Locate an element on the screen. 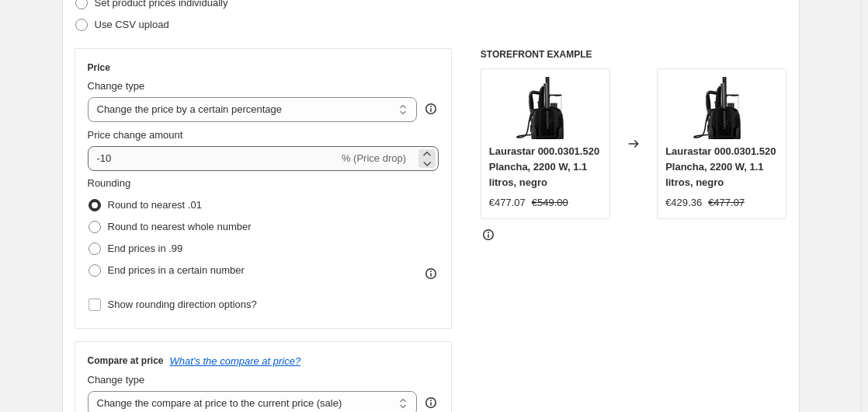  span: Show rounding direction options? is located at coordinates (182, 304).